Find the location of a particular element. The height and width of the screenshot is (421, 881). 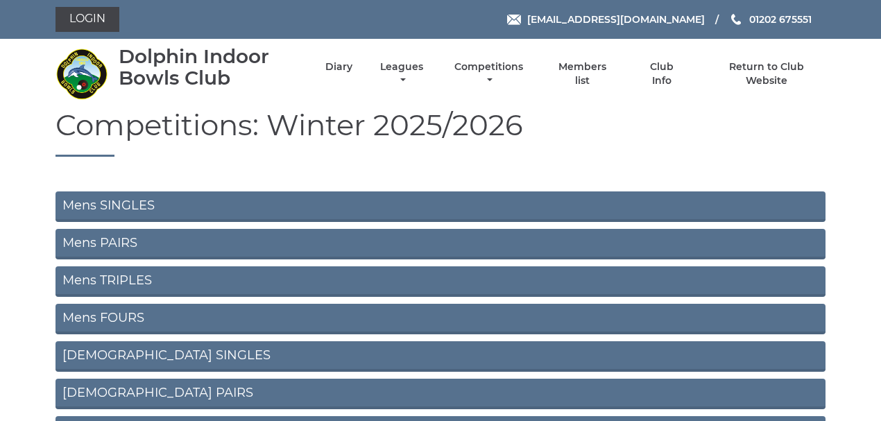

a: Competitions is located at coordinates (488, 74).